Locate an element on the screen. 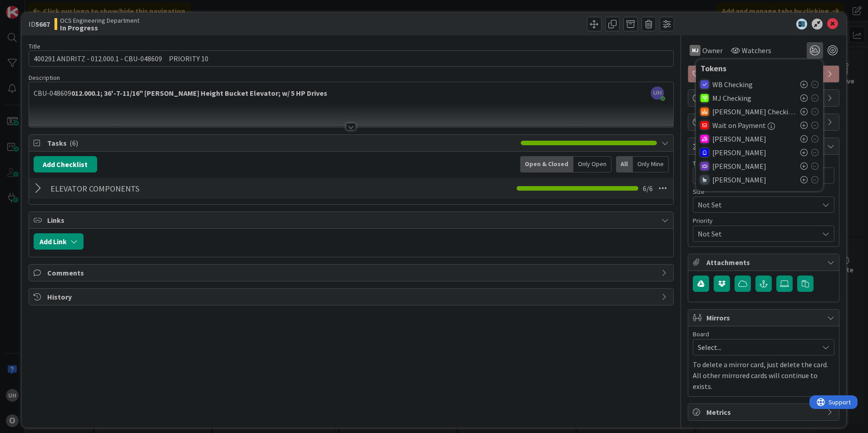  div: Only Open is located at coordinates (592, 164).